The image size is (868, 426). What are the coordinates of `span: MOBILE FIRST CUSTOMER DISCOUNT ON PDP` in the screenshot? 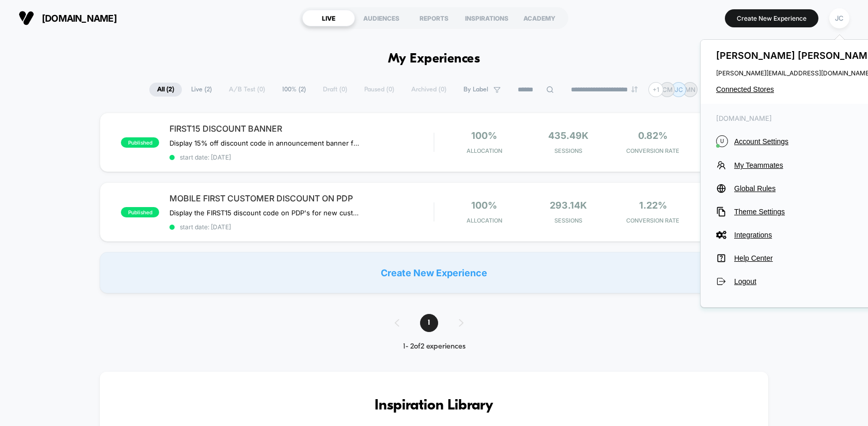 It's located at (301, 198).